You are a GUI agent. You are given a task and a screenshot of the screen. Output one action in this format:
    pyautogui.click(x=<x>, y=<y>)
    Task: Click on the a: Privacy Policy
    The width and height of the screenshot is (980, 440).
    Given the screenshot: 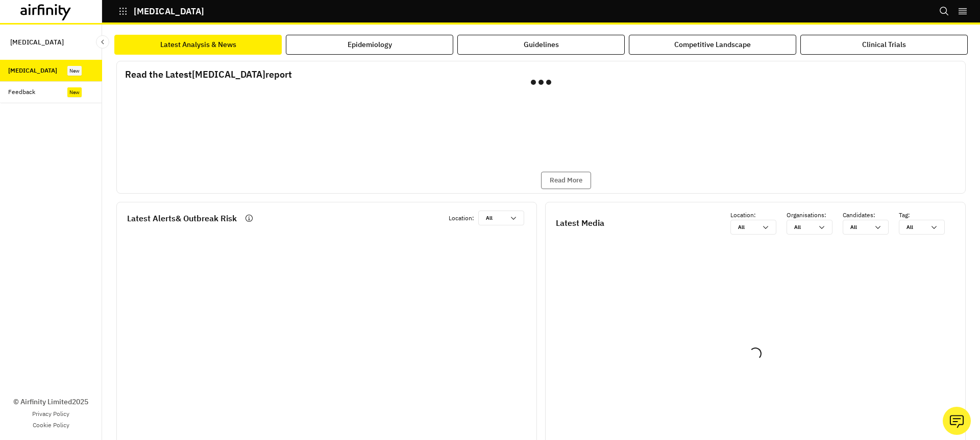 What is the action you would take?
    pyautogui.click(x=51, y=414)
    